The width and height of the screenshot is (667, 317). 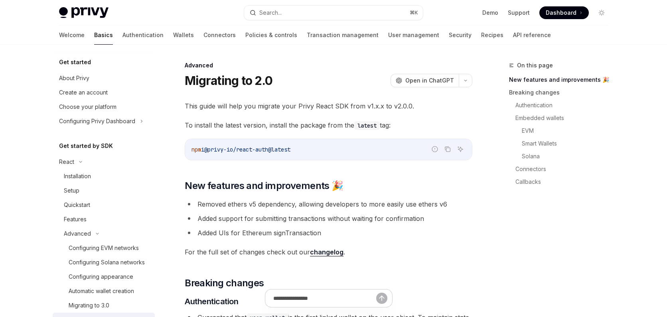 What do you see at coordinates (448, 149) in the screenshot?
I see `button: Copy the contents from the code block` at bounding box center [448, 149].